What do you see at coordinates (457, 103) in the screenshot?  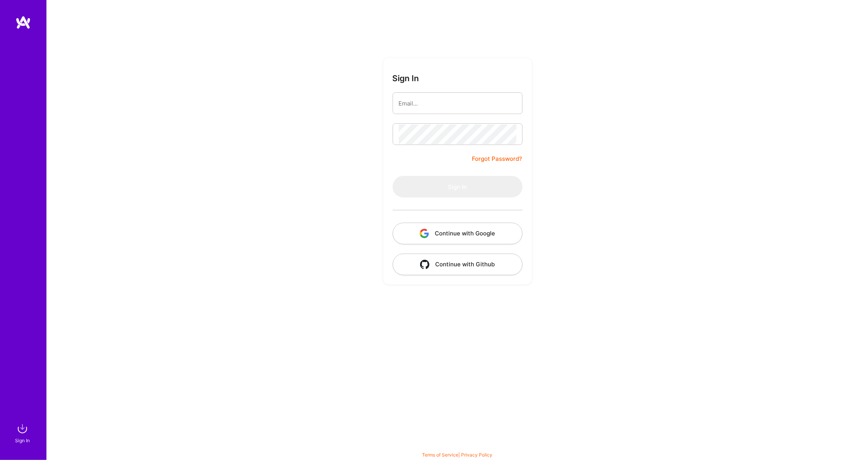 I see `input: Email...` at bounding box center [457, 103].